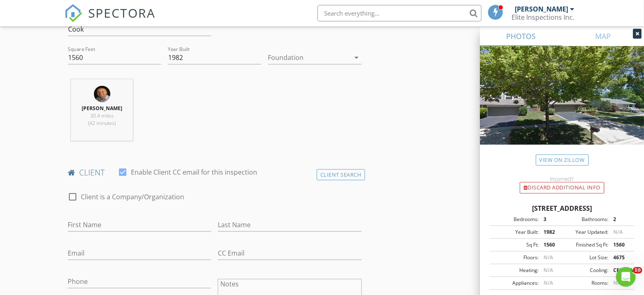 This screenshot has height=295, width=644. Describe the element at coordinates (562, 187) in the screenshot. I see `div: Discard Additional info` at that location.